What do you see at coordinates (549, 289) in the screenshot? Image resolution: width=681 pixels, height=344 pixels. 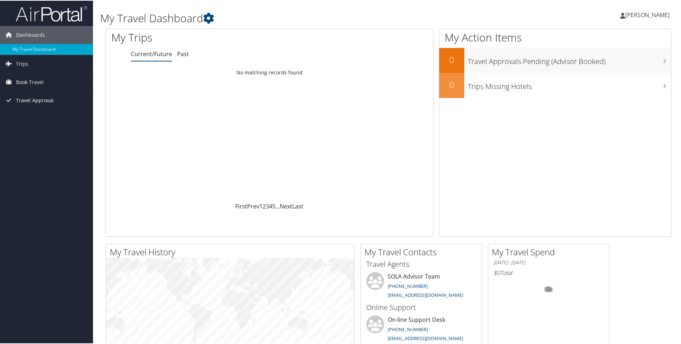 I see `tspan: 0%` at bounding box center [549, 289].